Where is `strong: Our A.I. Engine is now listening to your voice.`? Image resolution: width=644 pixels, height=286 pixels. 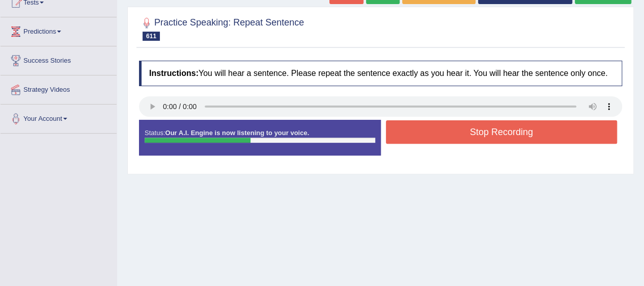 strong: Our A.I. Engine is now listening to your voice. is located at coordinates (237, 132).